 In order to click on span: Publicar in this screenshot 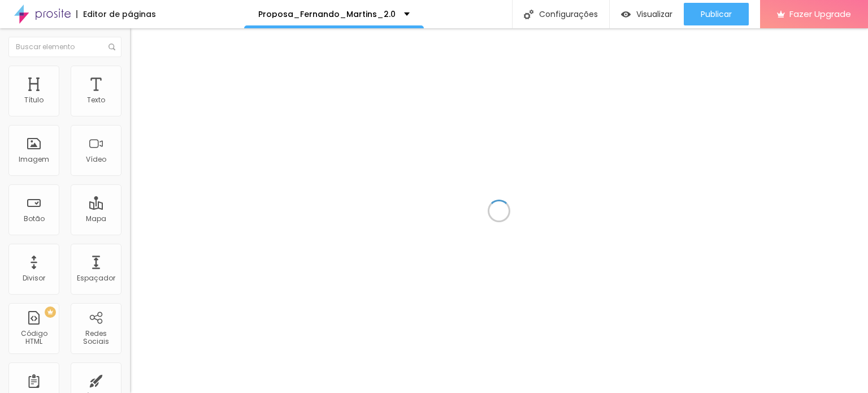, I will do `click(716, 14)`.